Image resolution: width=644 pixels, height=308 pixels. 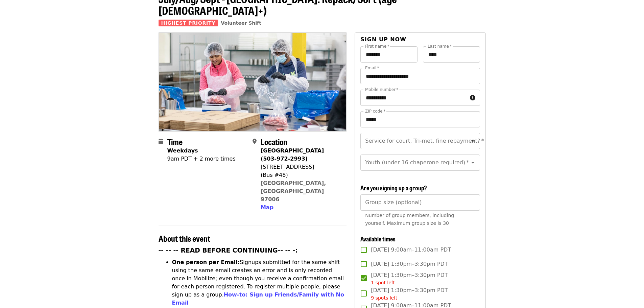 What do you see at coordinates (202, 159) in the screenshot?
I see `div: 9am PDT + 2 more times` at bounding box center [202, 159].